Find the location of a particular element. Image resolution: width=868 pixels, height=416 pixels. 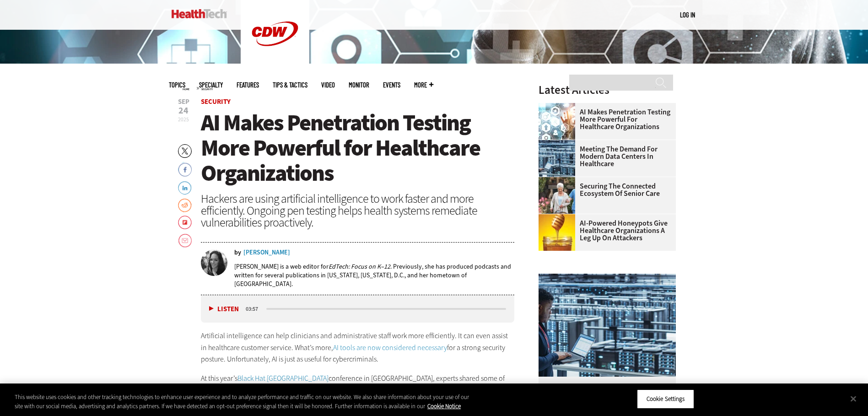

h3: Latest Articles is located at coordinates (607, 90).